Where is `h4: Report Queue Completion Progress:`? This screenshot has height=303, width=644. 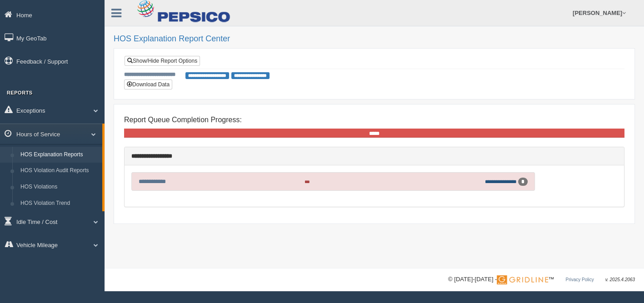
h4: Report Queue Completion Progress: is located at coordinates (374, 120).